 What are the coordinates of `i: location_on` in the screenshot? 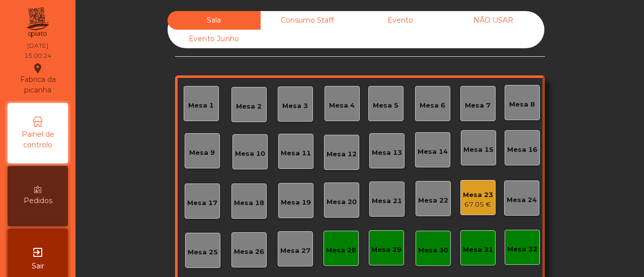 It's located at (38, 69).